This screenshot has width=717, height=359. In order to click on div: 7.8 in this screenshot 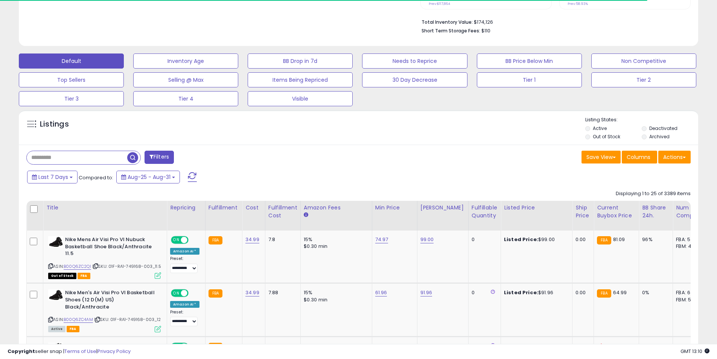, I will do `click(281, 239)`.